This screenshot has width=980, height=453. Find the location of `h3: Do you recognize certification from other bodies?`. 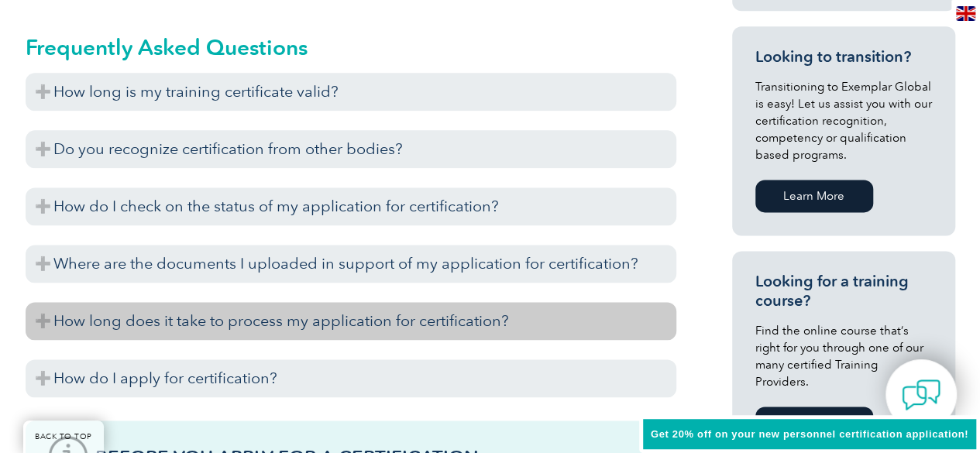

h3: Do you recognize certification from other bodies? is located at coordinates (351, 149).